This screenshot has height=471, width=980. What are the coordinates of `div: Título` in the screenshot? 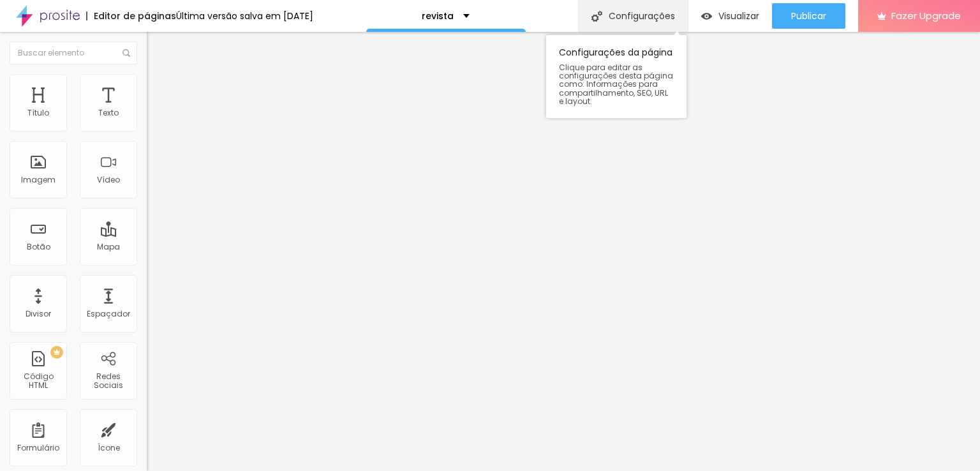 It's located at (38, 113).